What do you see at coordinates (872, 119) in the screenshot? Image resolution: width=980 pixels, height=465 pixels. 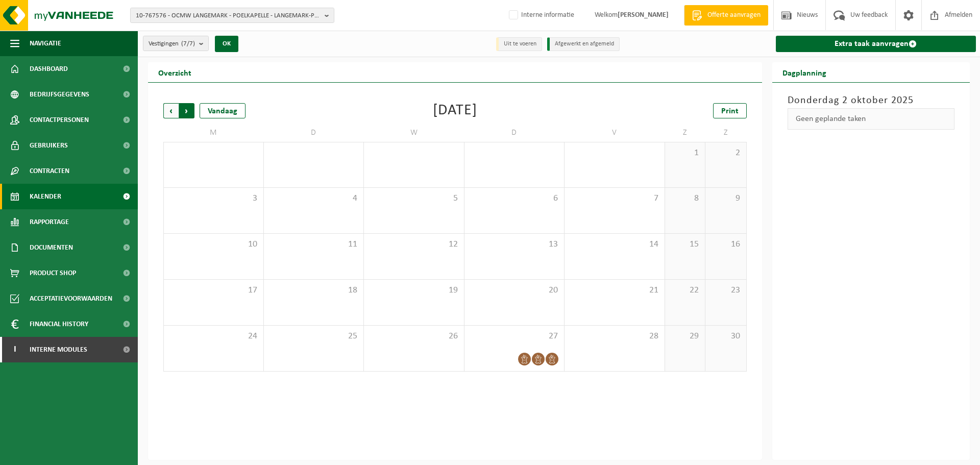 I see `div: Geen geplande taken` at bounding box center [872, 119].